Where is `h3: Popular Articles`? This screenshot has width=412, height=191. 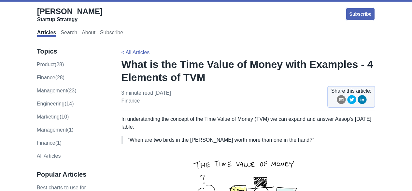
h3: Popular Articles is located at coordinates (72, 174).